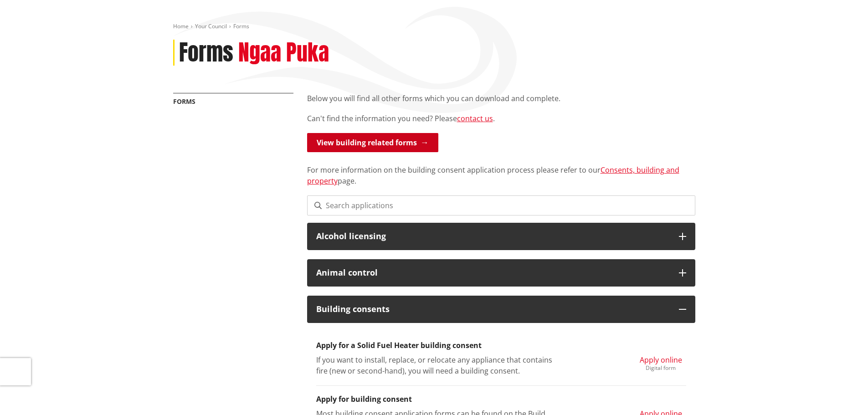 The image size is (868, 415). What do you see at coordinates (181, 26) in the screenshot?
I see `a: Home` at bounding box center [181, 26].